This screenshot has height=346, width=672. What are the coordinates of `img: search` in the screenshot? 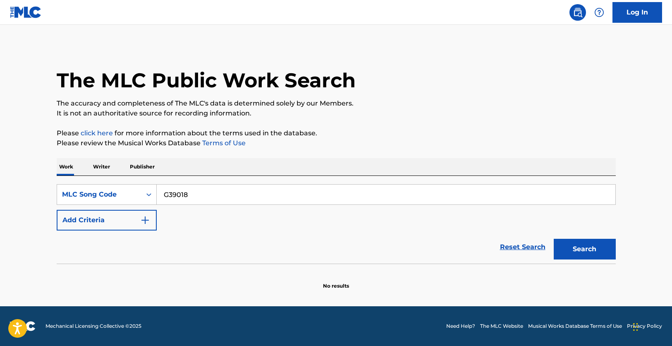 It's located at (578, 12).